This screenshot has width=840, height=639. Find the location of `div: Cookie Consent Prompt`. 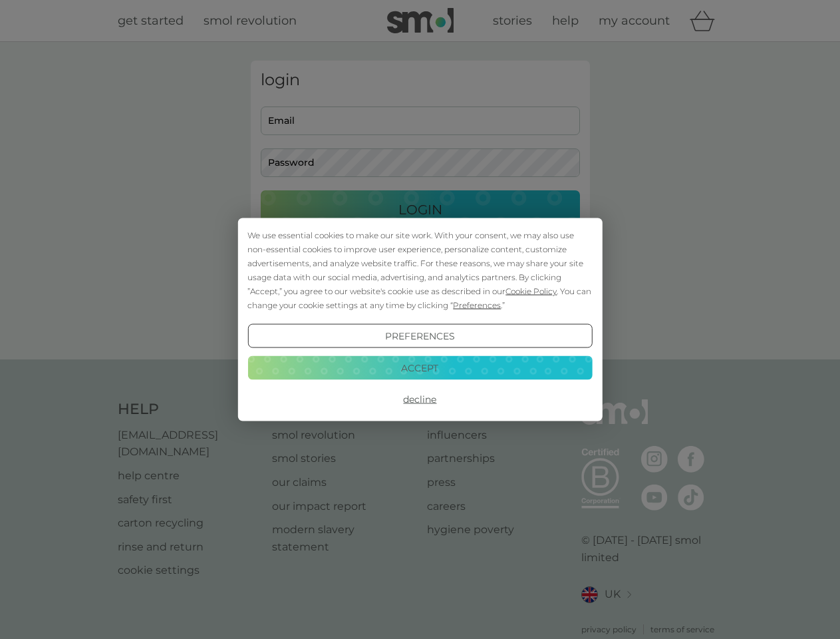

div: Cookie Consent Prompt is located at coordinates (420, 319).